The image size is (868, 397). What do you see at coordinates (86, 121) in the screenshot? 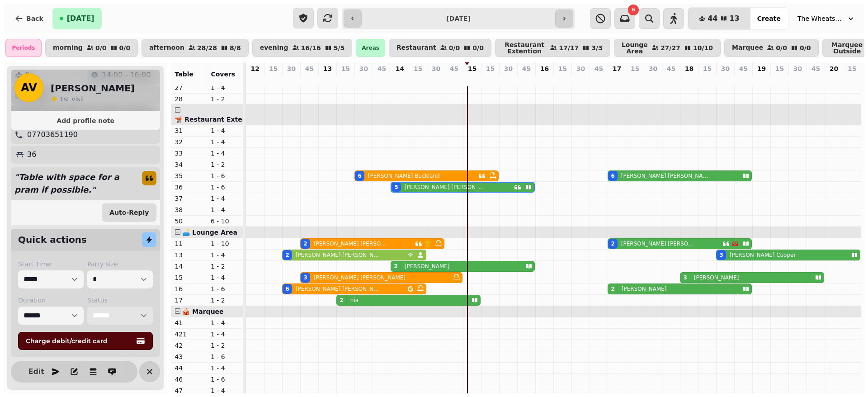
I see `span: Add profile note` at bounding box center [86, 121].